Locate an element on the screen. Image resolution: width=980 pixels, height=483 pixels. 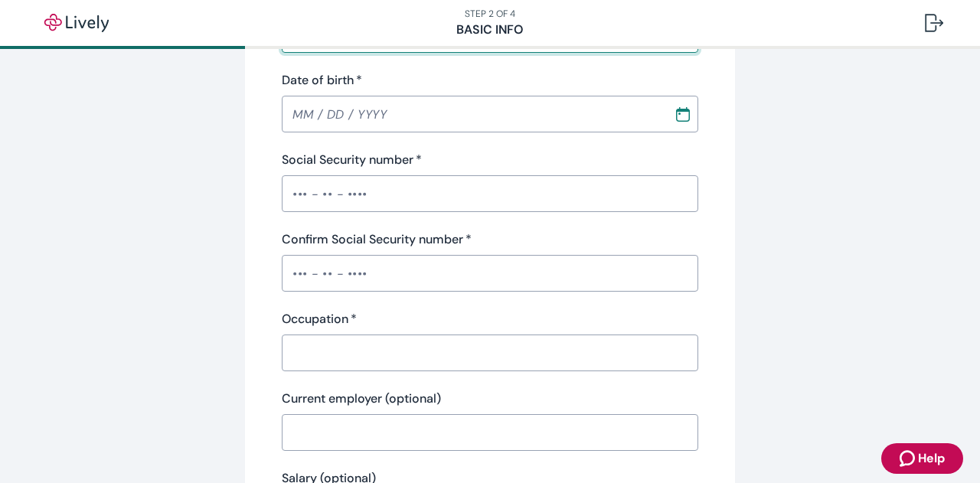
img: Lively is located at coordinates (77, 23).